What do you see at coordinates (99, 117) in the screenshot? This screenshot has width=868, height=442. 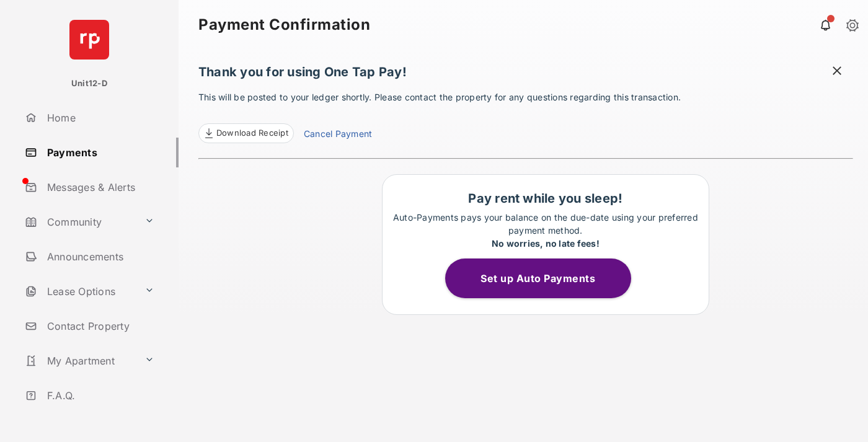 I see `a: Home` at bounding box center [99, 117].